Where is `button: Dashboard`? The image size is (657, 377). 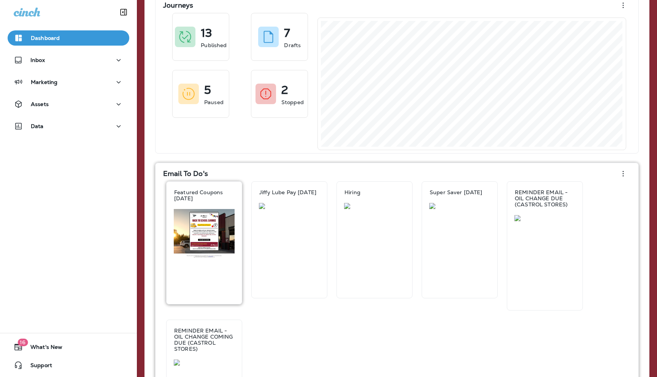 button: Dashboard is located at coordinates (68, 38).